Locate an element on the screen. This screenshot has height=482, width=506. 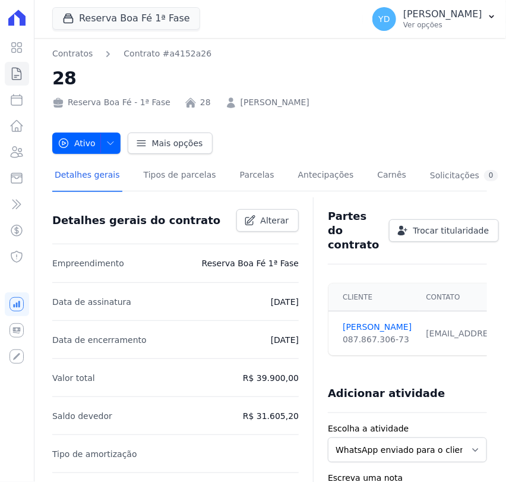
div: 0 is located at coordinates (491, 175).